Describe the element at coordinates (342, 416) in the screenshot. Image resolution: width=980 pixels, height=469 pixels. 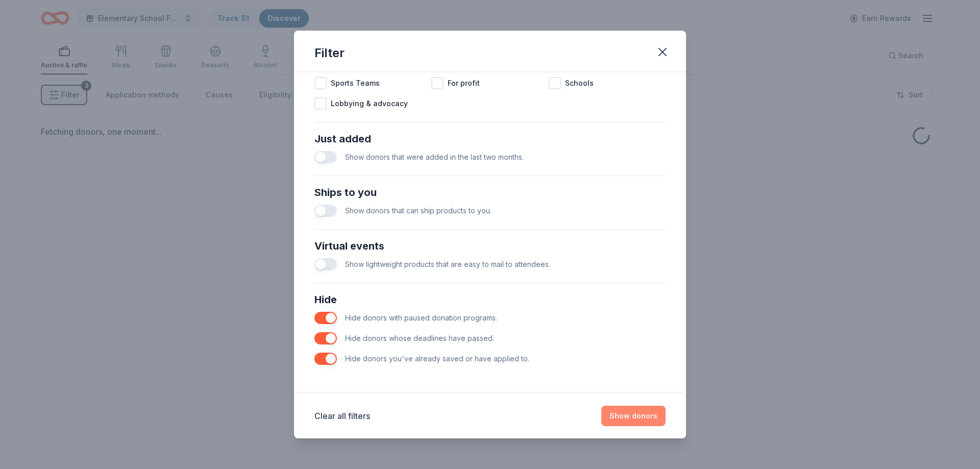
I see `button: Clear all filters` at that location.